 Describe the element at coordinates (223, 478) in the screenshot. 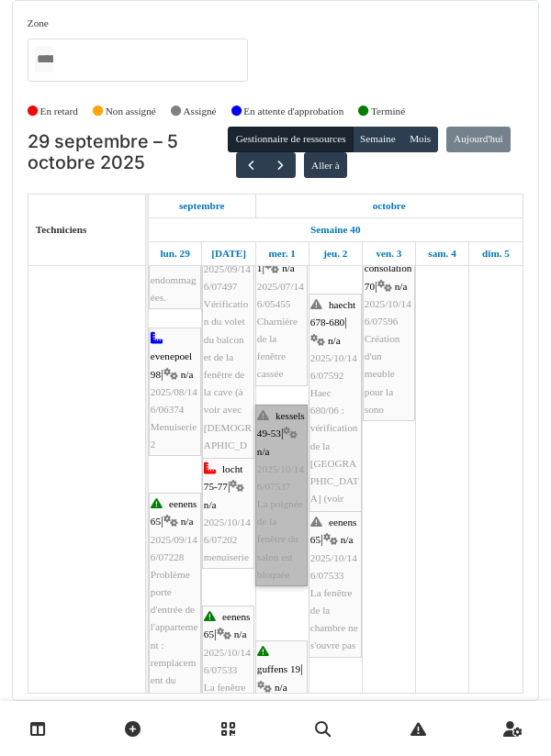

I see `span: locht 75-77` at that location.